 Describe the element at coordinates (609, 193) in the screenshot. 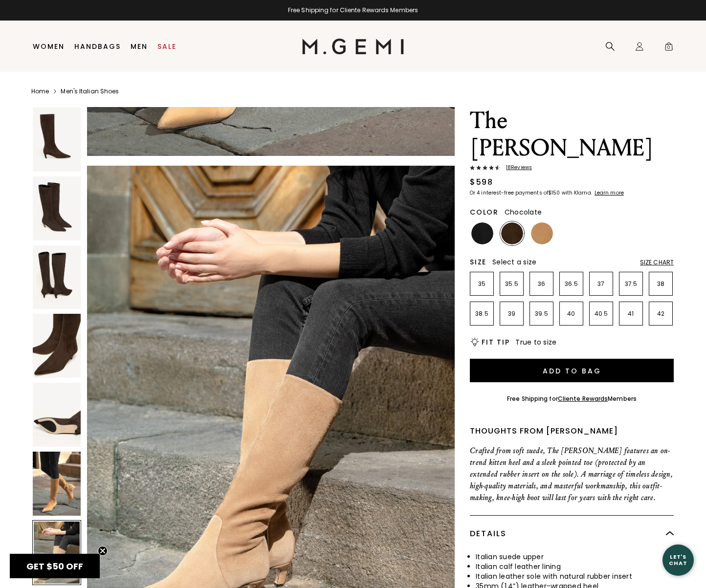

I see `a: Learn more` at that location.